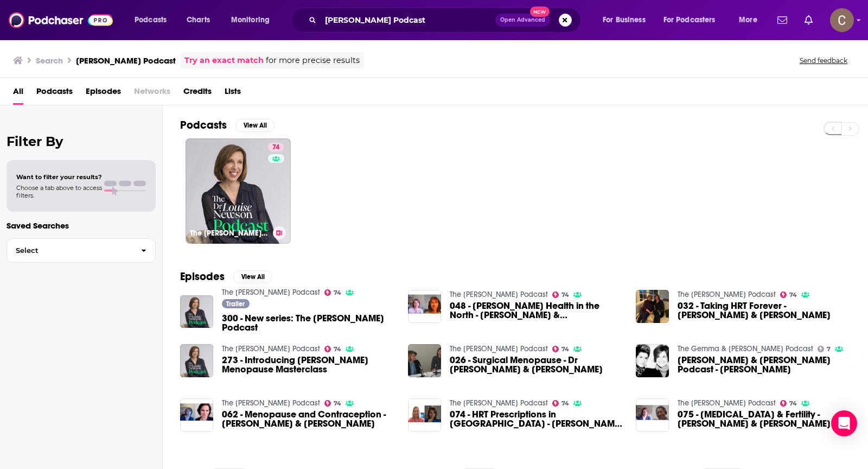 This screenshot has width=868, height=469. What do you see at coordinates (824, 348) in the screenshot?
I see `a: 7` at bounding box center [824, 348].